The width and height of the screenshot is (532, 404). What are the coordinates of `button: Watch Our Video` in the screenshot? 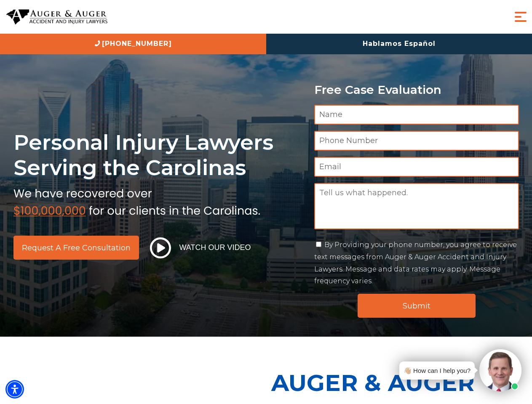 It's located at (201, 248).